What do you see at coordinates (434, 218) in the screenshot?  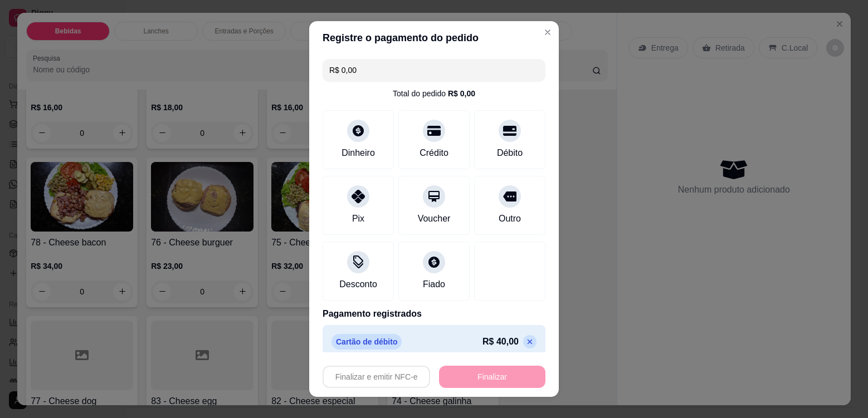 I see `div: Voucher` at bounding box center [434, 218].